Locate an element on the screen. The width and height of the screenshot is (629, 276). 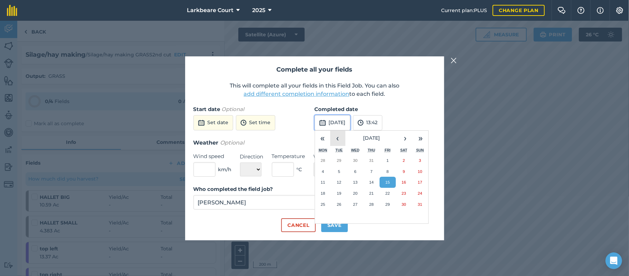
strong: Who completed the field job? is located at coordinates (233, 189).